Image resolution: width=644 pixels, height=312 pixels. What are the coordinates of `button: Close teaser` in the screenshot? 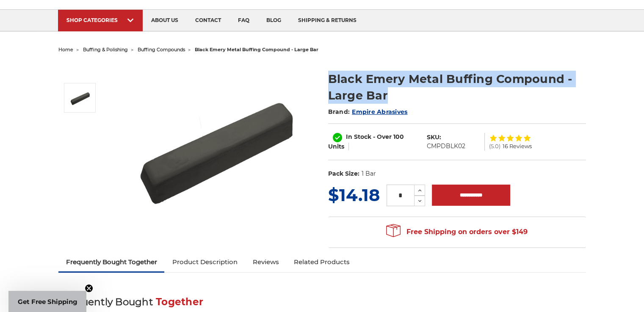 It's located at (89, 288).